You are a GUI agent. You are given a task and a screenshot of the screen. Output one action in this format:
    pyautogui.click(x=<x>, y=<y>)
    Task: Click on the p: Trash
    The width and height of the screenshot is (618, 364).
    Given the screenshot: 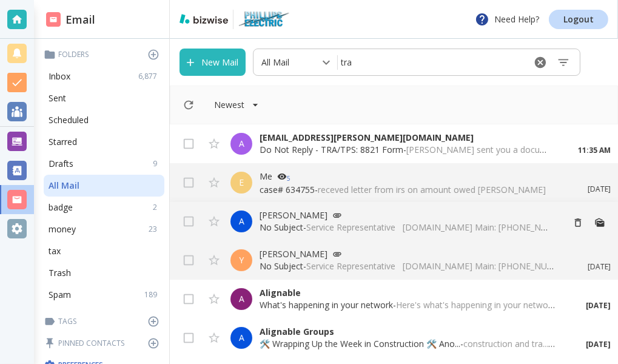 What is the action you would take?
    pyautogui.click(x=59, y=273)
    